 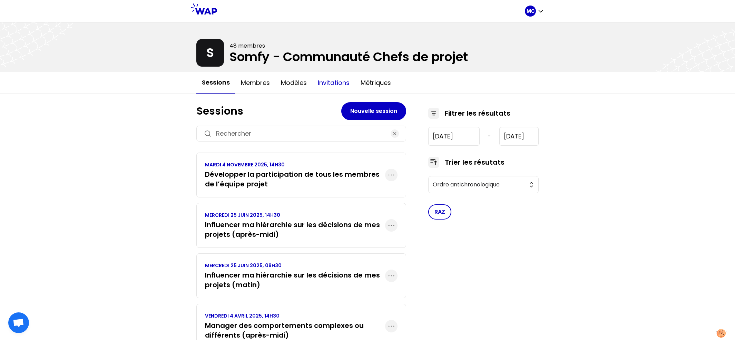 What do you see at coordinates (19, 323) in the screenshot?
I see `div: Ouvrir le chat` at bounding box center [19, 323].